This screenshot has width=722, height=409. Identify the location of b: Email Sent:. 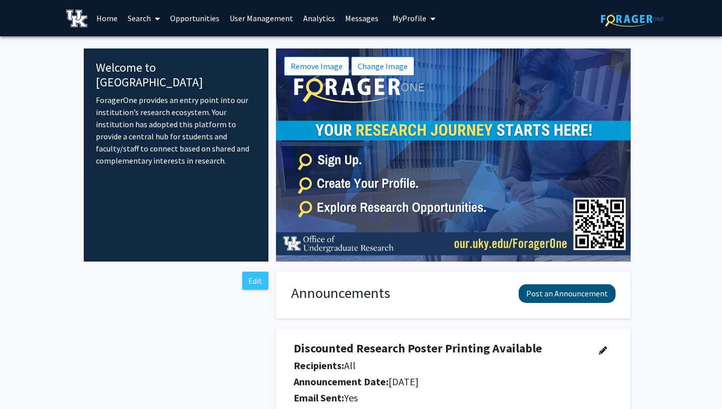
(319, 397).